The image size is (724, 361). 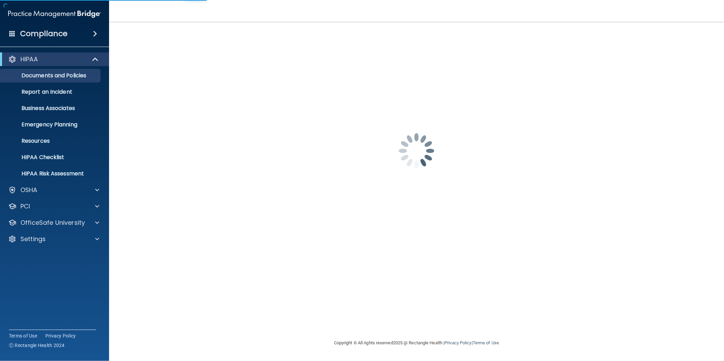 What do you see at coordinates (51, 157) in the screenshot?
I see `p: HIPAA Checklist` at bounding box center [51, 157].